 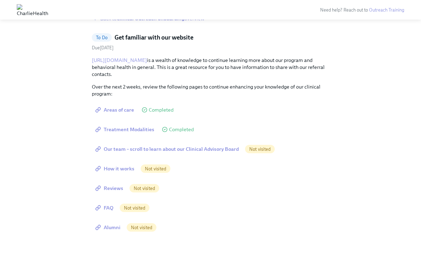 I want to click on a: How it works, so click(x=116, y=168).